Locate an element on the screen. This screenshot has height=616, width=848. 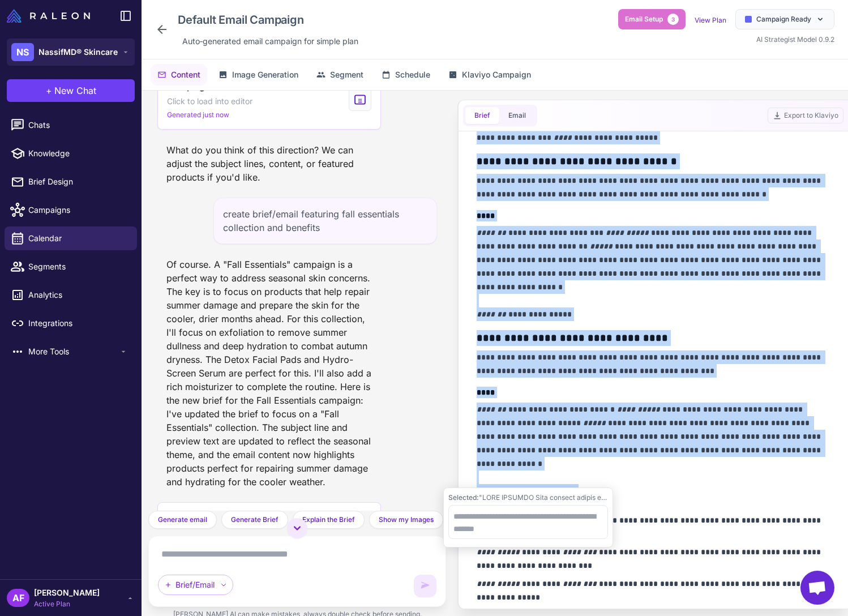
div: Of course. A "Fall Essentials" campaign is a perfect way to address seasonal skin concerns. The k... is located at coordinates (269, 373).